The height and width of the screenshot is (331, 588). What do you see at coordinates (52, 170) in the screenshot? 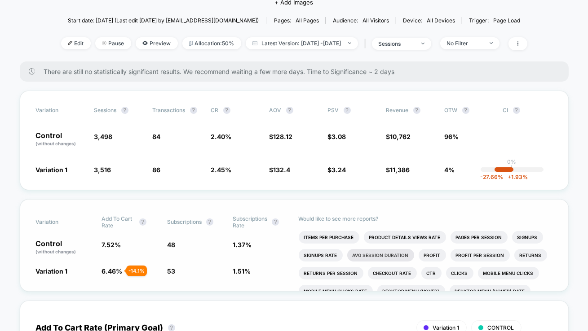
I see `span: Variation 1` at bounding box center [52, 170].